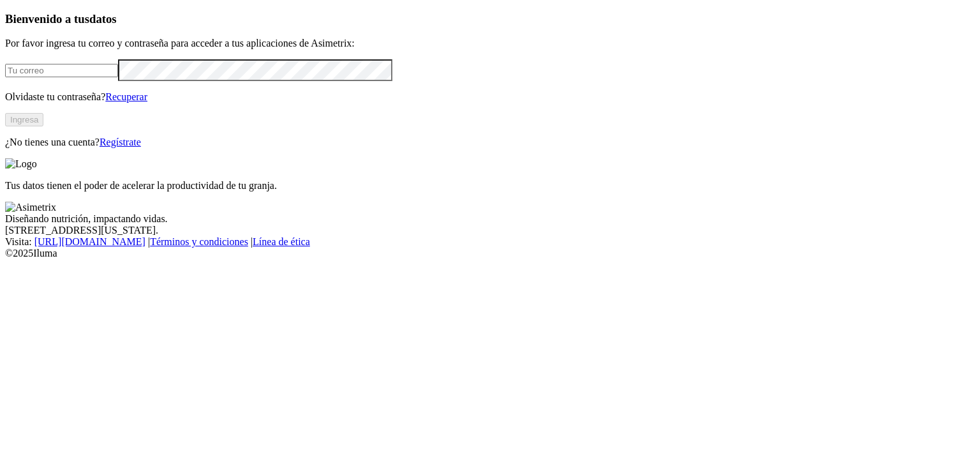  Describe the element at coordinates (490, 186) in the screenshot. I see `p: Tus datos tienen el poder de acelerar la productividad de tu granja.` at that location.